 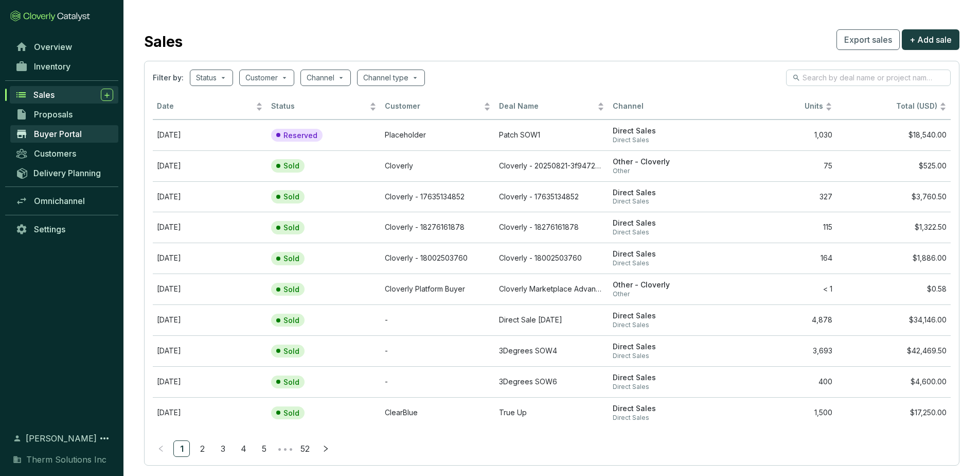 I want to click on a: Delivery Planning, so click(x=64, y=173).